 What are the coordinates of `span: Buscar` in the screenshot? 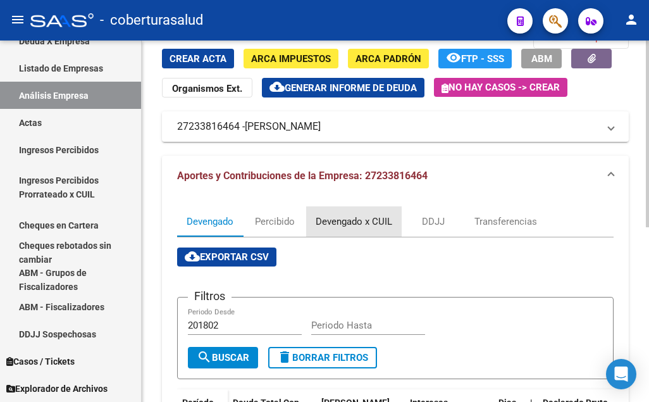 It's located at (223, 357).